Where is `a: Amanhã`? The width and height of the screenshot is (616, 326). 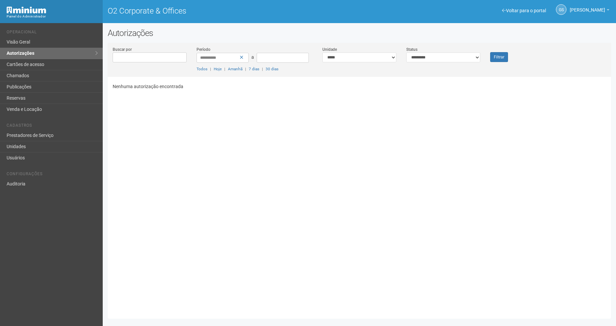
a: Amanhã is located at coordinates (235, 69).